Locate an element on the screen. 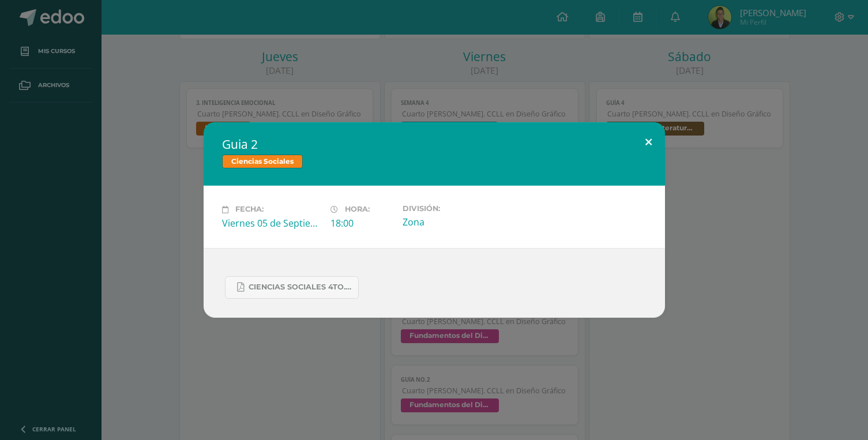  a: Ciencias Sociales 4to..docx.pdf is located at coordinates (292, 287).